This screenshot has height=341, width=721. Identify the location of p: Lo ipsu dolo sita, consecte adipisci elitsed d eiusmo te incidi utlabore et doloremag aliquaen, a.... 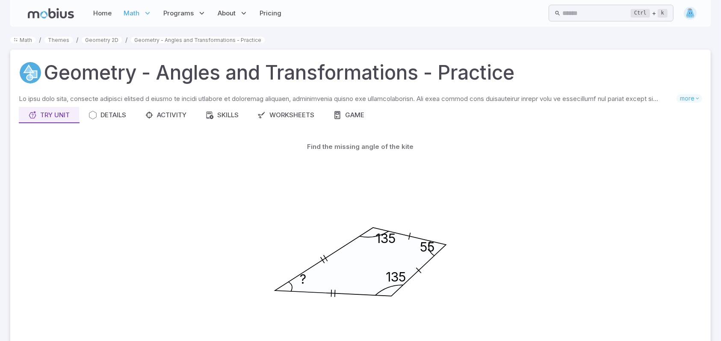
(348, 99).